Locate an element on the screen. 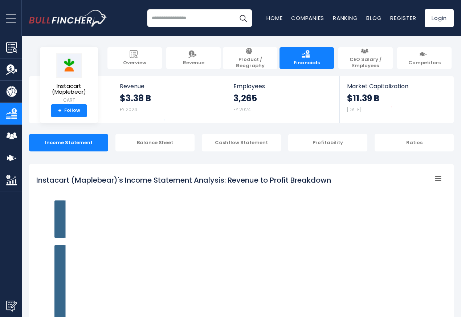 The width and height of the screenshot is (461, 317). div: Income Statement is located at coordinates (69, 143).